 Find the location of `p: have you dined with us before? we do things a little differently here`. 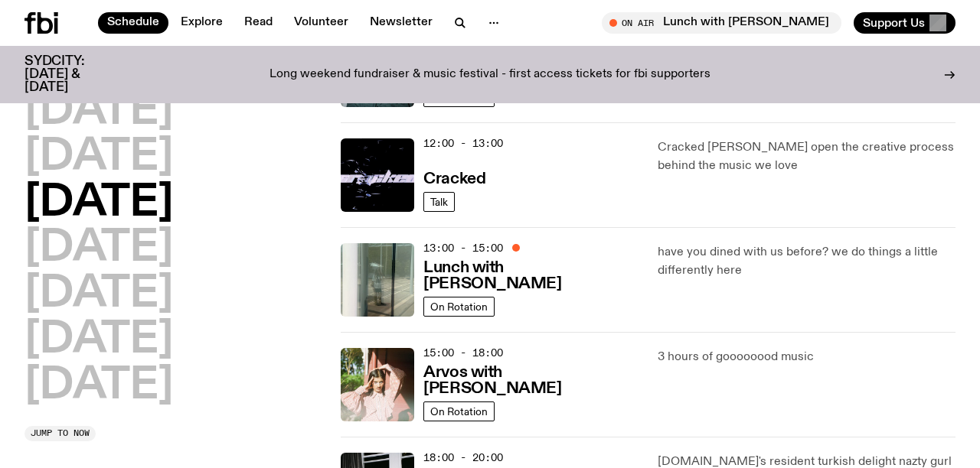

p: have you dined with us before? we do things a little differently here is located at coordinates (806, 262).